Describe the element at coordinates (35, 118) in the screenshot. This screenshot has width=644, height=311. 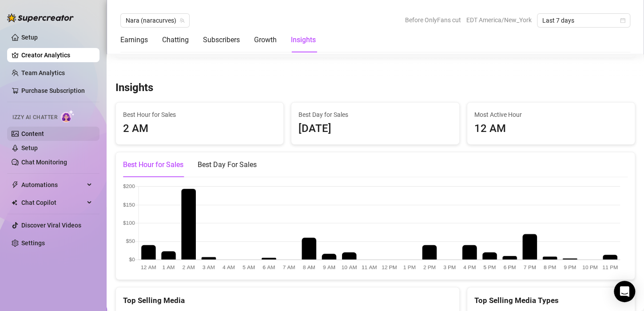
I see `span: Izzy AI Chatter` at that location.